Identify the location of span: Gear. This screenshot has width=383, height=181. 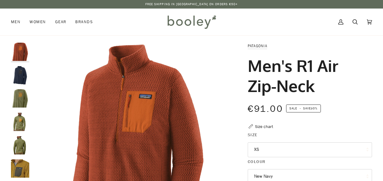
(61, 22).